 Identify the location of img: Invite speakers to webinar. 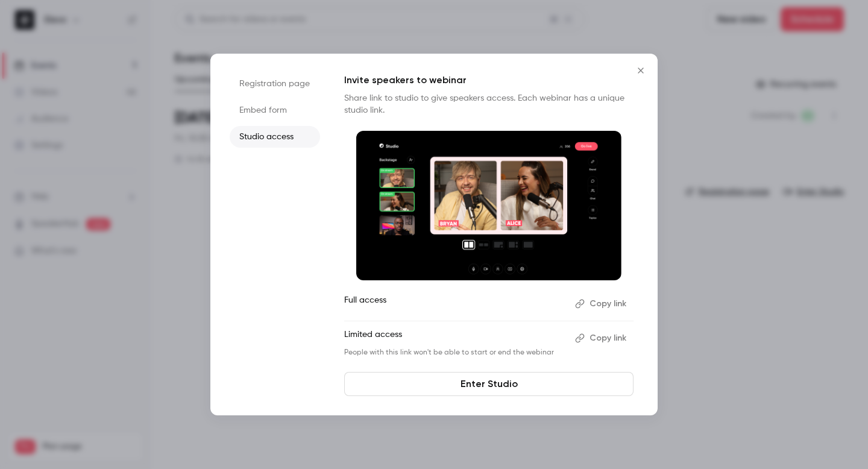
(489, 206).